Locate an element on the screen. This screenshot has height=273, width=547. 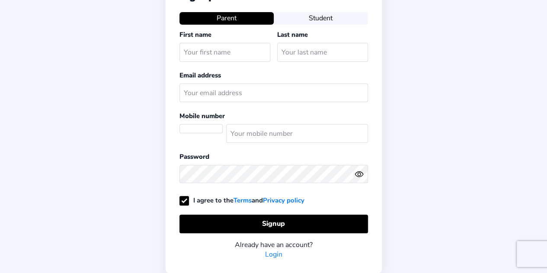
label: Mobile number is located at coordinates (202, 116).